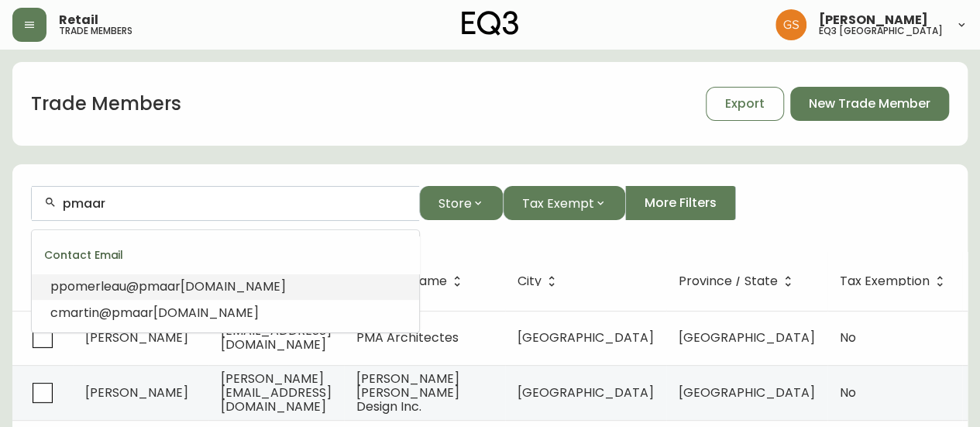 The image size is (980, 427). What do you see at coordinates (95, 31) in the screenshot?
I see `h5: trade members` at bounding box center [95, 31].